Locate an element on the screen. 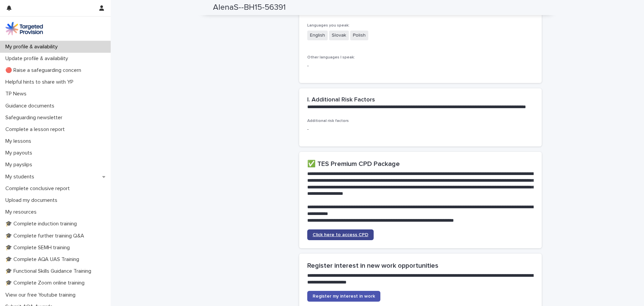 This screenshot has width=644, height=306. span: Slovak is located at coordinates (339, 35).